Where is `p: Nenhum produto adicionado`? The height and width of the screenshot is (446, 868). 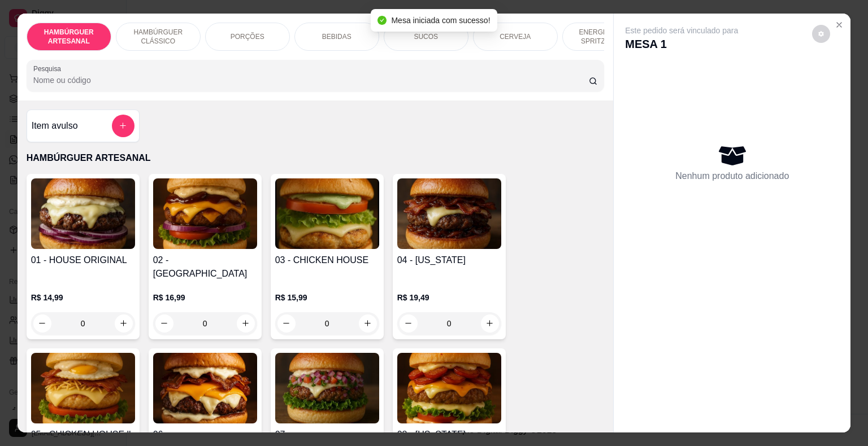
p: Nenhum produto adicionado is located at coordinates (732, 176).